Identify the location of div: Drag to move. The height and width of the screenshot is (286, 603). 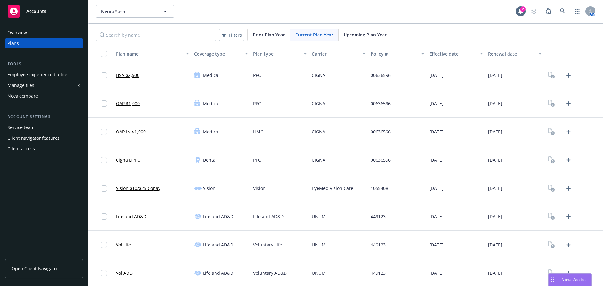
(552, 280).